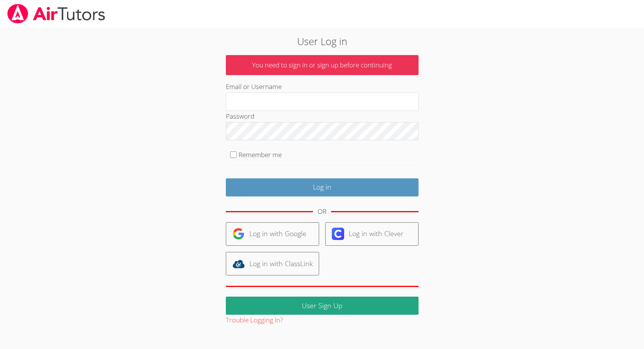 Image resolution: width=644 pixels, height=349 pixels. Describe the element at coordinates (240, 116) in the screenshot. I see `label: Password` at that location.